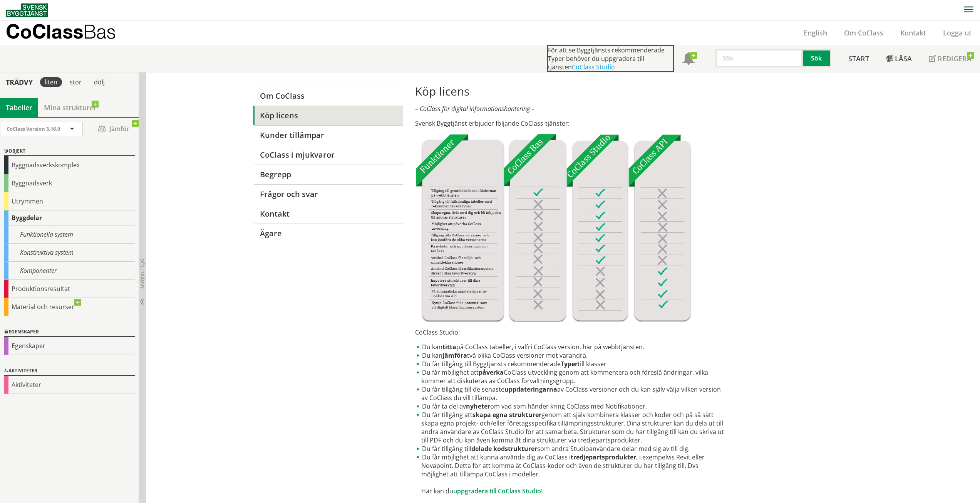  I want to click on div: Utrymmen, so click(70, 201).